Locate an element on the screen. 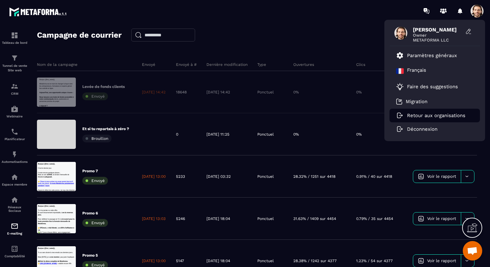 This screenshot has height=267, width=490. p: Et ton logiciel de tunnel is located at coordinates (71, 95).